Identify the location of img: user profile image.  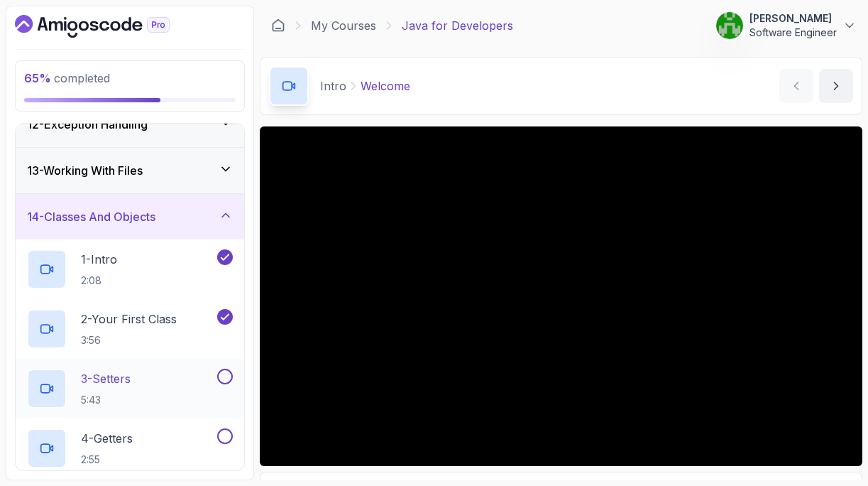
(729, 25).